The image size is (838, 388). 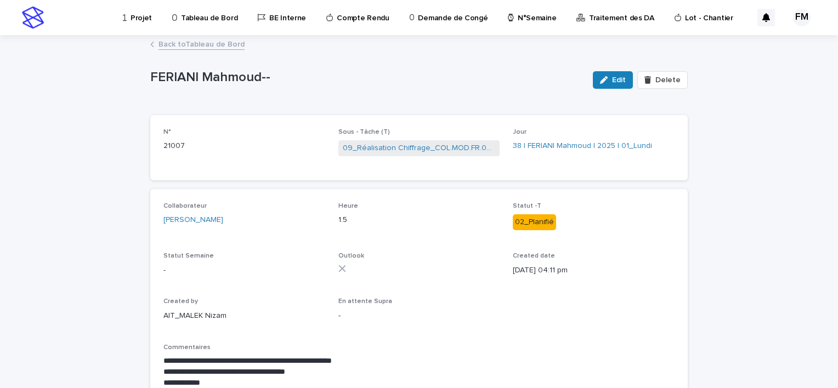 I want to click on span: Statut Semaine, so click(x=189, y=256).